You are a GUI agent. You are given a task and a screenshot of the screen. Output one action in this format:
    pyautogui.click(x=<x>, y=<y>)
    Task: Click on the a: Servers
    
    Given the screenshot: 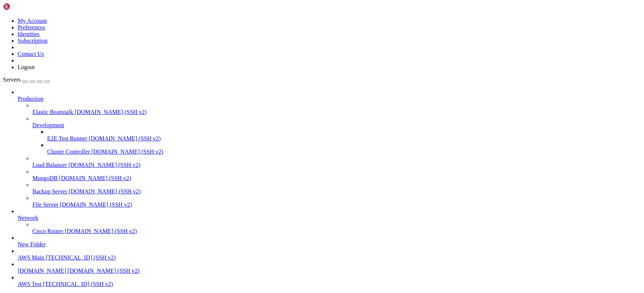 What is the action you would take?
    pyautogui.click(x=26, y=79)
    